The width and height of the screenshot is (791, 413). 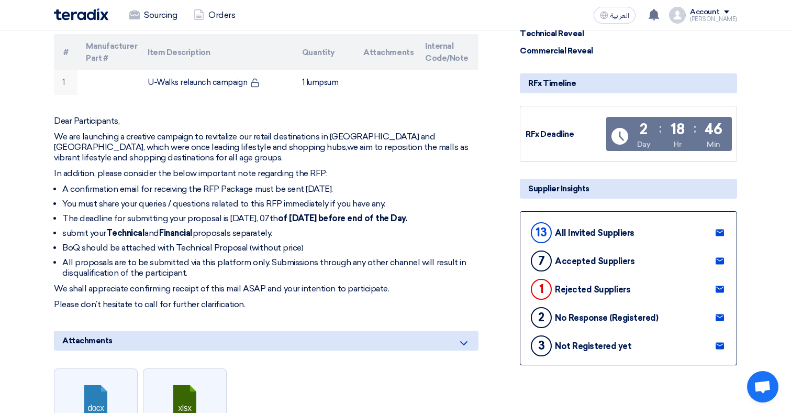 I want to click on div: Account, so click(x=705, y=12).